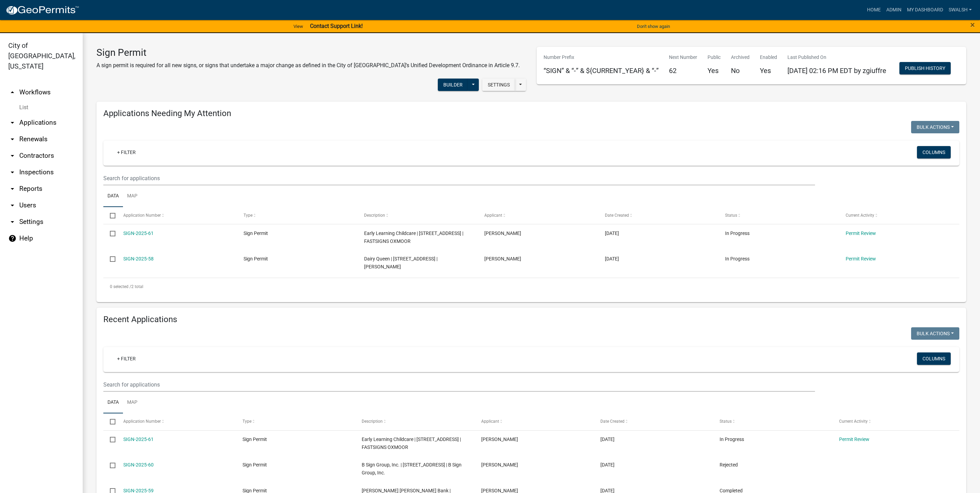  Describe the element at coordinates (336, 26) in the screenshot. I see `strong: Contact Support Link!` at that location.